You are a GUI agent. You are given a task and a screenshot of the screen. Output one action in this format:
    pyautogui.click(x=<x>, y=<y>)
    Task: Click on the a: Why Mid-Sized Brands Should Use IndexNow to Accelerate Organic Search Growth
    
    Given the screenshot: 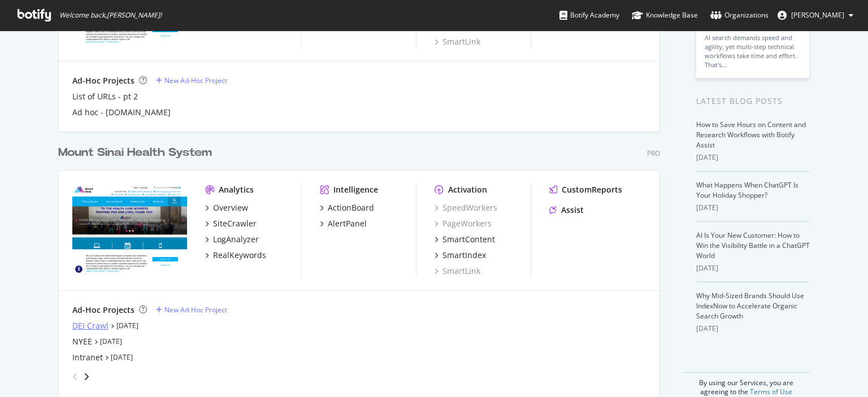 What is the action you would take?
    pyautogui.click(x=750, y=306)
    